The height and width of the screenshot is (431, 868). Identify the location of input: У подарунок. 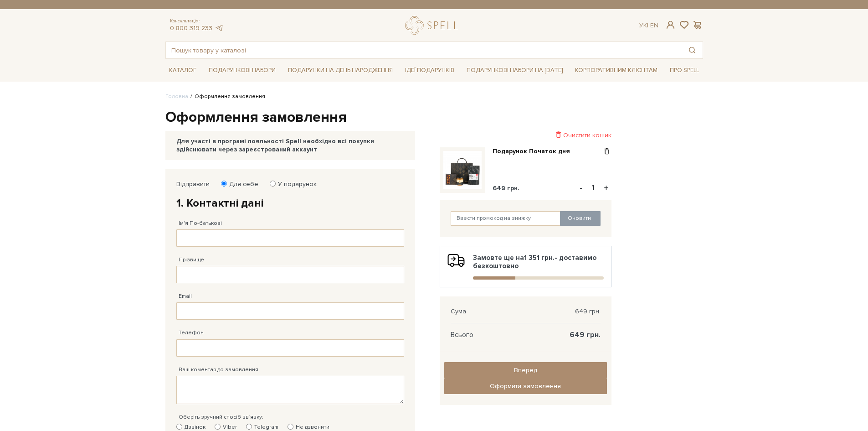
(273, 184).